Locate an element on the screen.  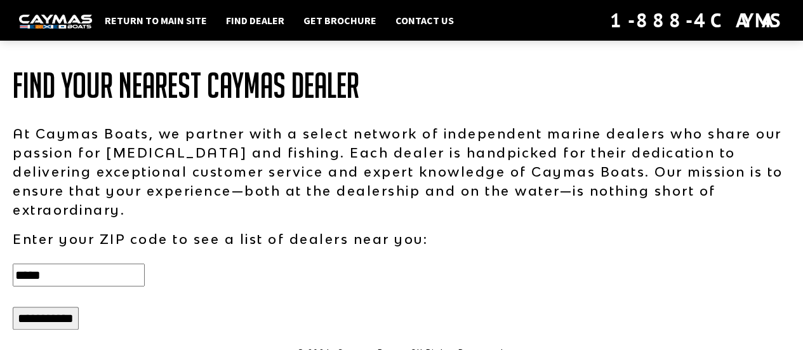
p: At Caymas Boats, we partner with a select network of independent marine dealers who share our pas... is located at coordinates (401, 171).